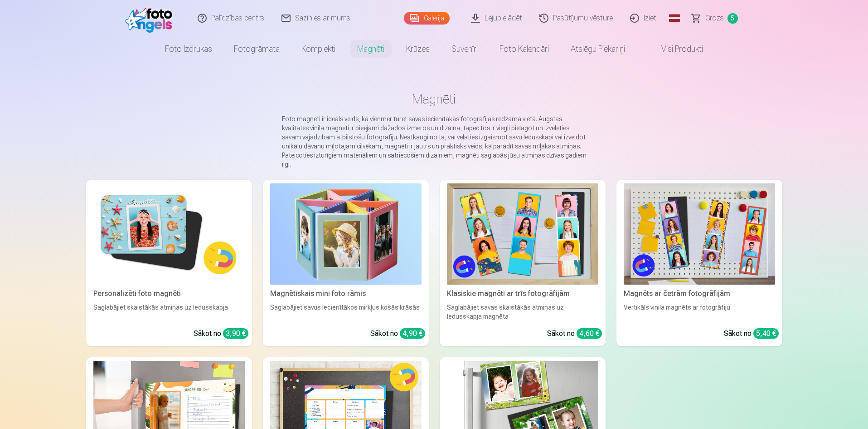 Image resolution: width=868 pixels, height=429 pixels. Describe the element at coordinates (700, 233) in the screenshot. I see `img: Magnēts ar četrām fotogrāfijām` at that location.